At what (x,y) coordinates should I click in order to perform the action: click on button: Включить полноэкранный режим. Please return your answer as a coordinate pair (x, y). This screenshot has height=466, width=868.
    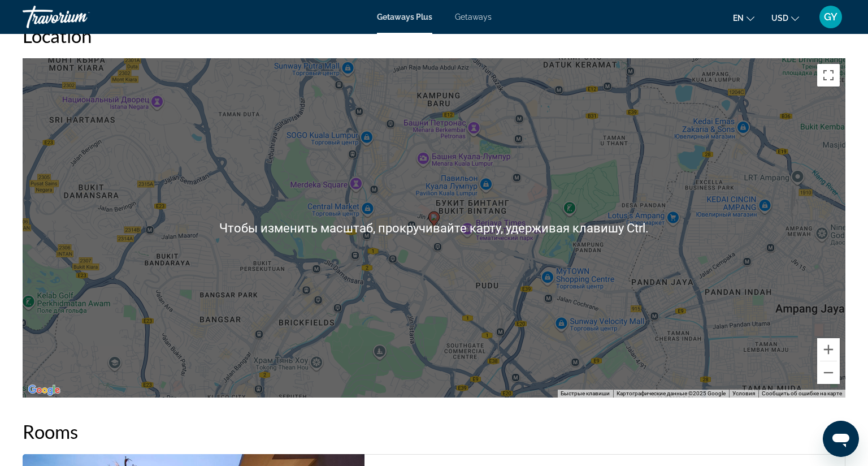
    Looking at the image, I should click on (828, 75).